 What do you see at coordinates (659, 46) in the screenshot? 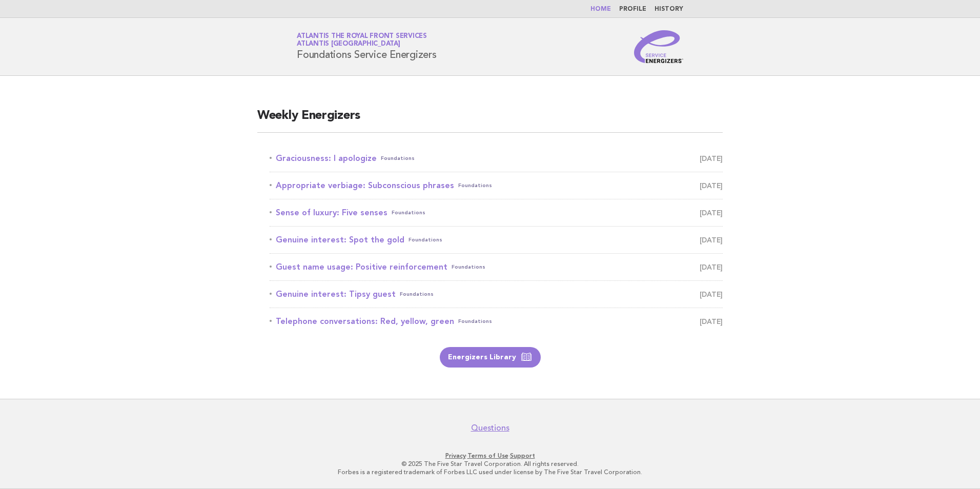
I see `img: Service Energizers` at bounding box center [659, 46].